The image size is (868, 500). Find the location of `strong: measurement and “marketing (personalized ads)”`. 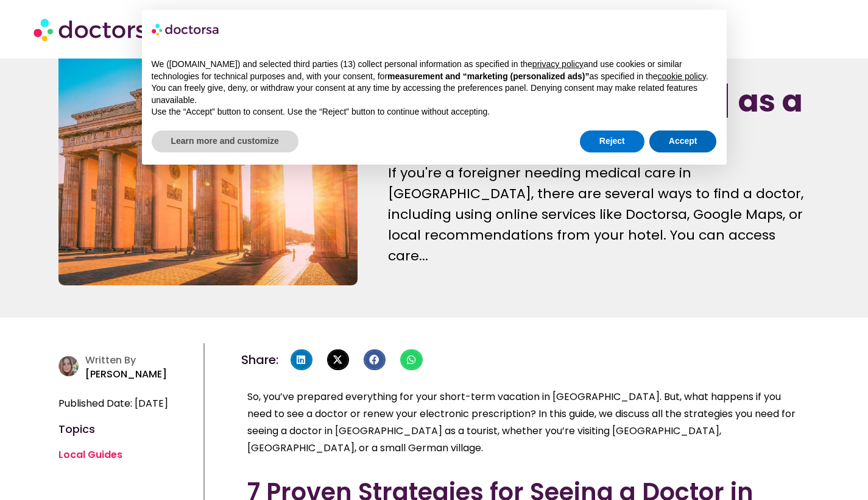

strong: measurement and “marketing (personalized ads)” is located at coordinates (488, 76).